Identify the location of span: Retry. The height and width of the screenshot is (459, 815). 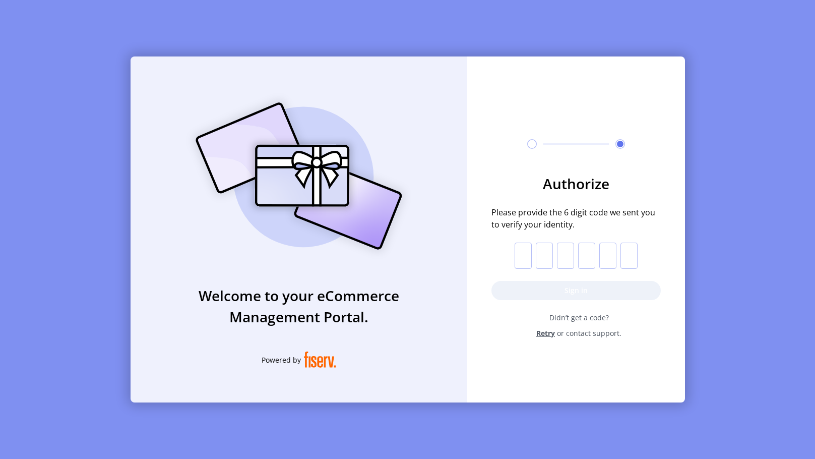
(545, 333).